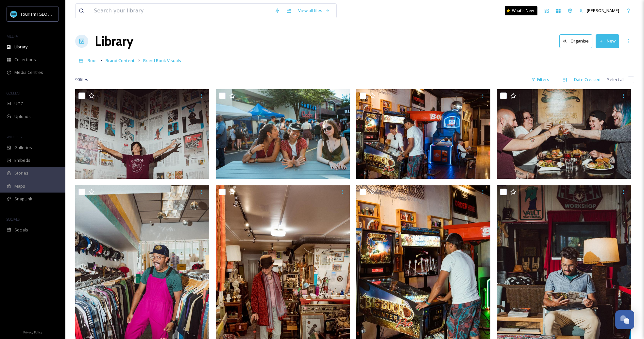 The image size is (644, 339). What do you see at coordinates (14, 14) in the screenshot?
I see `img: tourism_nanaimo_logo.jpeg` at bounding box center [14, 14].